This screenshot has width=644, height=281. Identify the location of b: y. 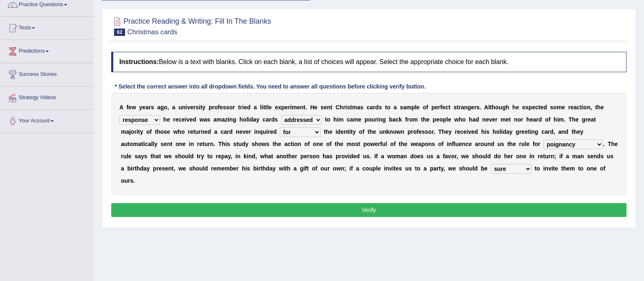
(142, 132).